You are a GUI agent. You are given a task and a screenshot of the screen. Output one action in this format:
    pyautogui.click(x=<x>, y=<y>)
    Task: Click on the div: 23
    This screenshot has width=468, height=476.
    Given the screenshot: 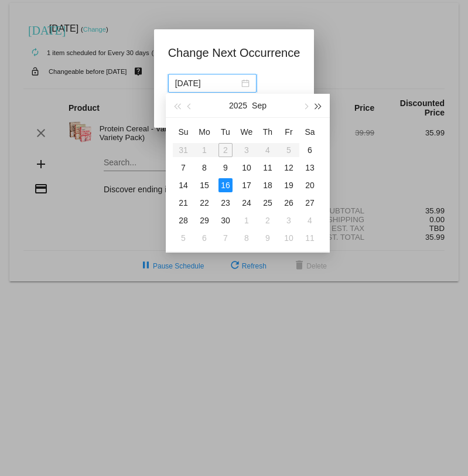 What is the action you would take?
    pyautogui.click(x=225, y=203)
    